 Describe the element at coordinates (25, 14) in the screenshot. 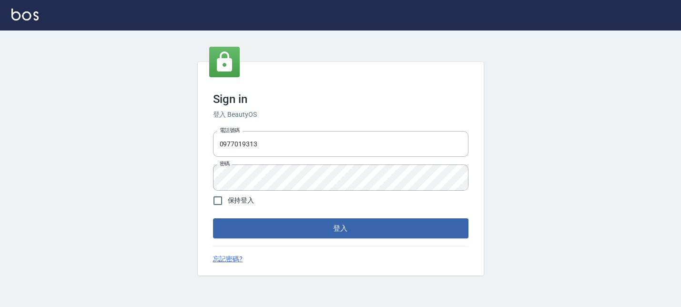

I see `img: Logo` at that location.